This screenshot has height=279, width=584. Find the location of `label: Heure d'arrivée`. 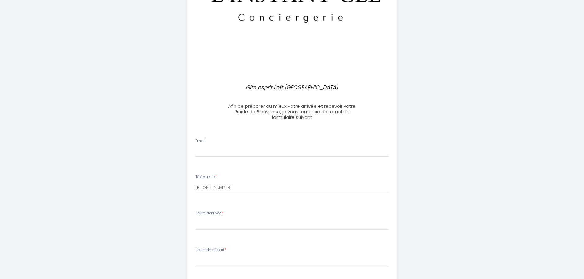

label: Heure d'arrivée is located at coordinates (209, 213).